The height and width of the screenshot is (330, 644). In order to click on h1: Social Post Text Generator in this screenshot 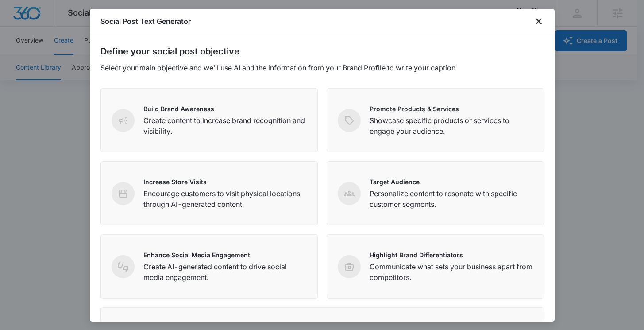, I will do `click(145, 21)`.